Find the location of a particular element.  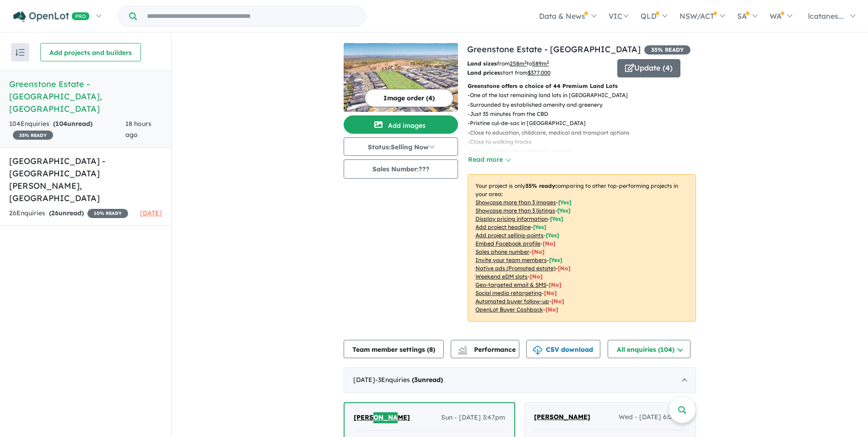

u: Add project headline is located at coordinates (503, 227).